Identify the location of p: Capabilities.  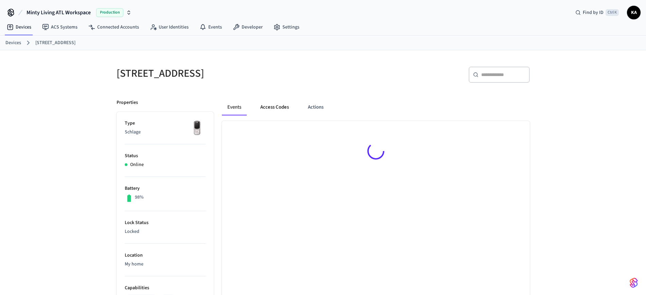
(165, 288).